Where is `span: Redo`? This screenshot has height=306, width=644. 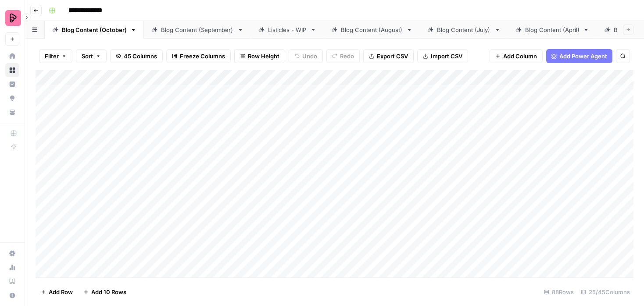 span: Redo is located at coordinates (347, 56).